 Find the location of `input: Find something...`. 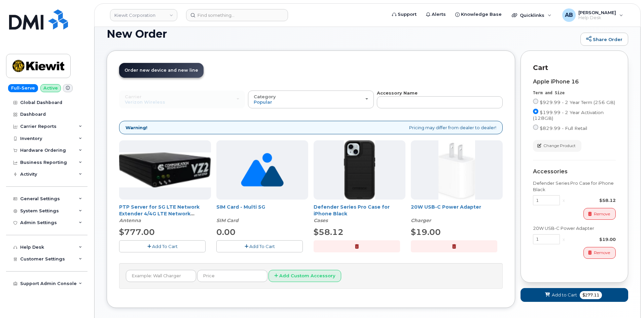

input: Find something... is located at coordinates (237, 15).